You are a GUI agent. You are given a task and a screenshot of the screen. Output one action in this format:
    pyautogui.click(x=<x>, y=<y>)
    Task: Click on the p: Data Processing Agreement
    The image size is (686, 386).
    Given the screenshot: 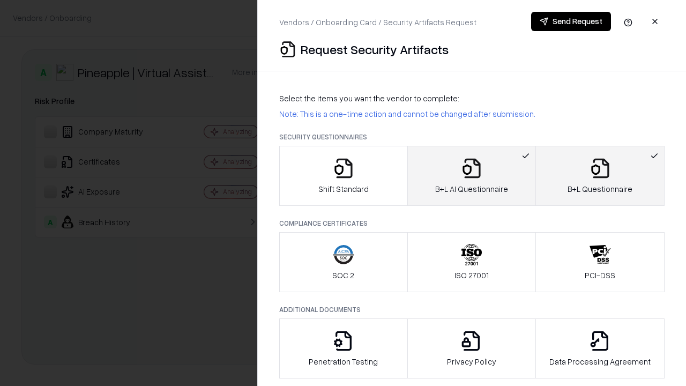 What is the action you would take?
    pyautogui.click(x=600, y=361)
    